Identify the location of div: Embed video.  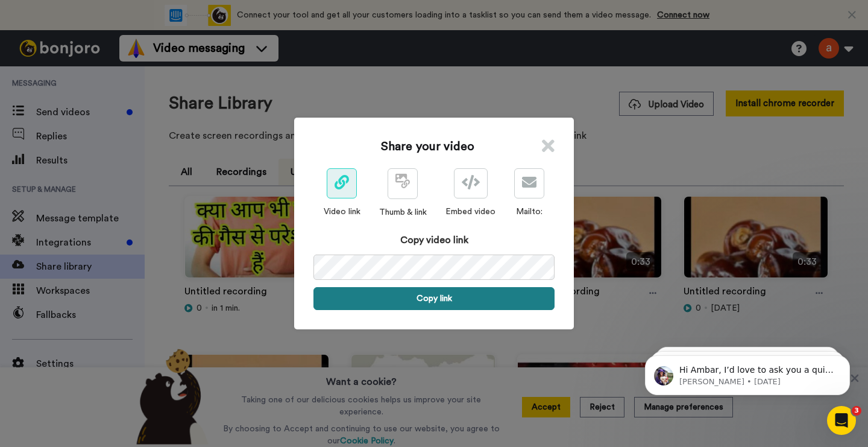
(470, 212).